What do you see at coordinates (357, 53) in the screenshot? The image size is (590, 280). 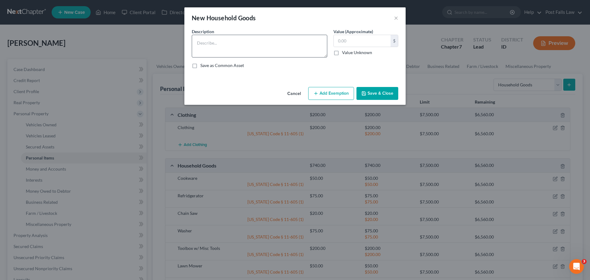 I see `label: Value Unknown` at bounding box center [357, 53].